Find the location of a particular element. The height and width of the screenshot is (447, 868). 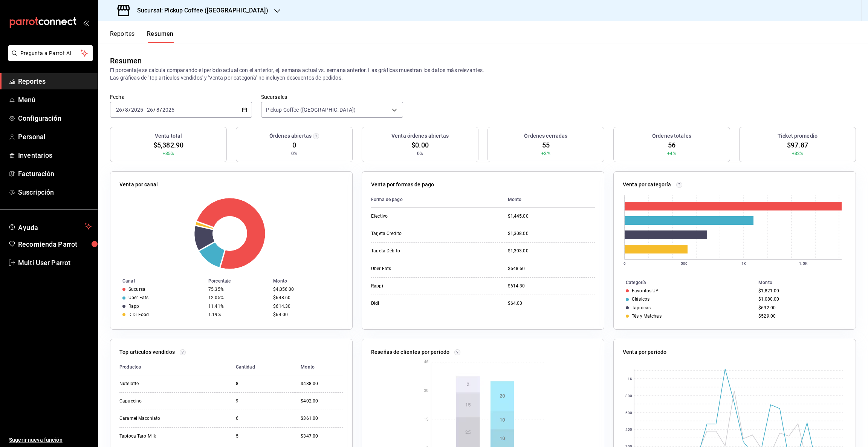

div: $1,303.00 is located at coordinates (551, 251).